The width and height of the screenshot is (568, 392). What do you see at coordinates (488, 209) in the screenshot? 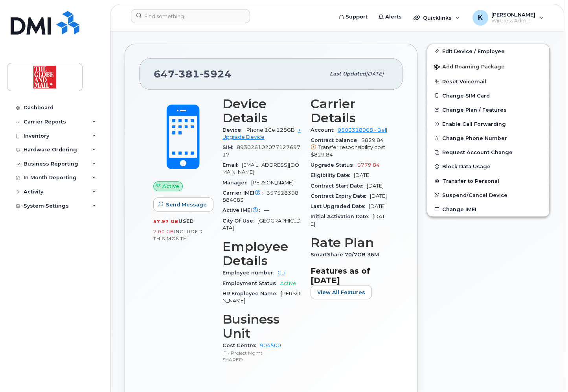
I see `button: Change IMEI` at bounding box center [488, 209].